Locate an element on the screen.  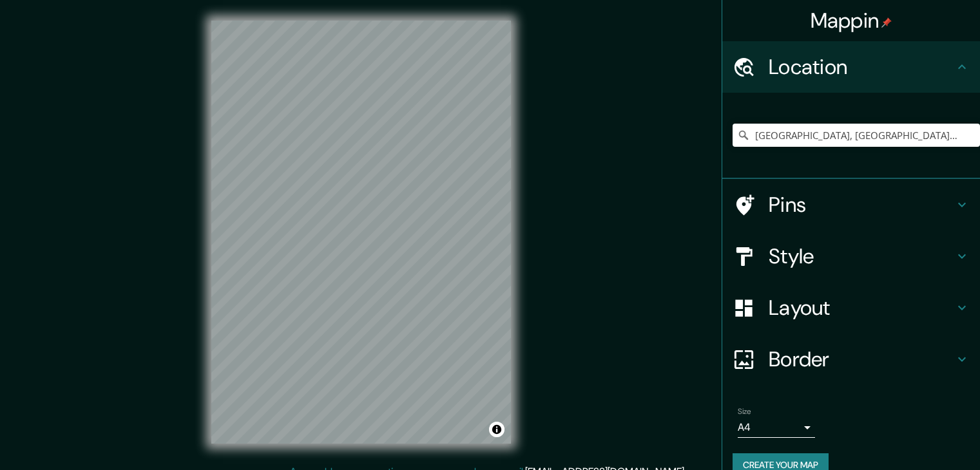
h4: Mappin is located at coordinates (851, 21).